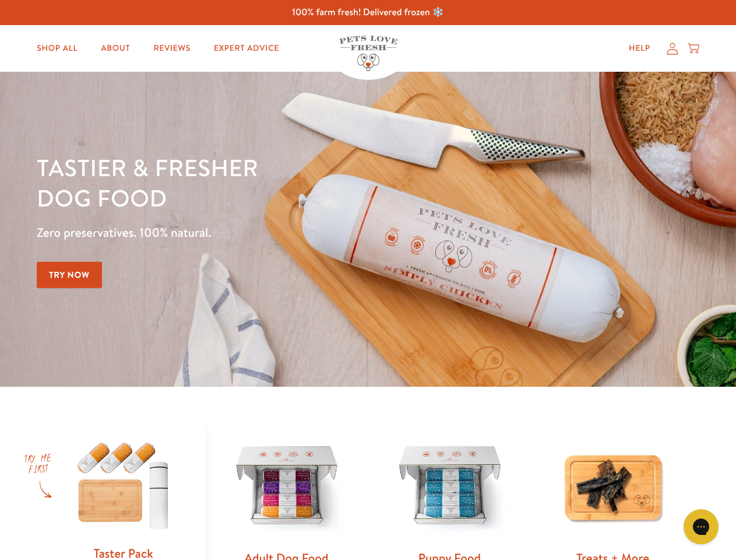 The width and height of the screenshot is (736, 560). What do you see at coordinates (640, 49) in the screenshot?
I see `a: Help` at bounding box center [640, 49].